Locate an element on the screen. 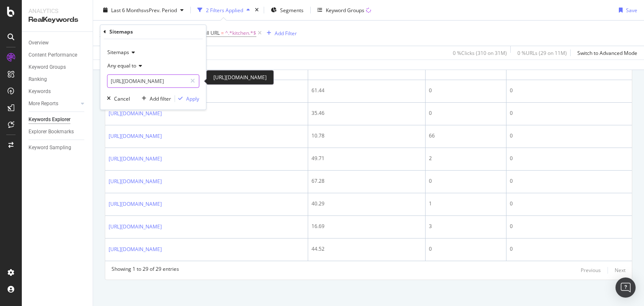  div: 10.78 is located at coordinates (367, 136).